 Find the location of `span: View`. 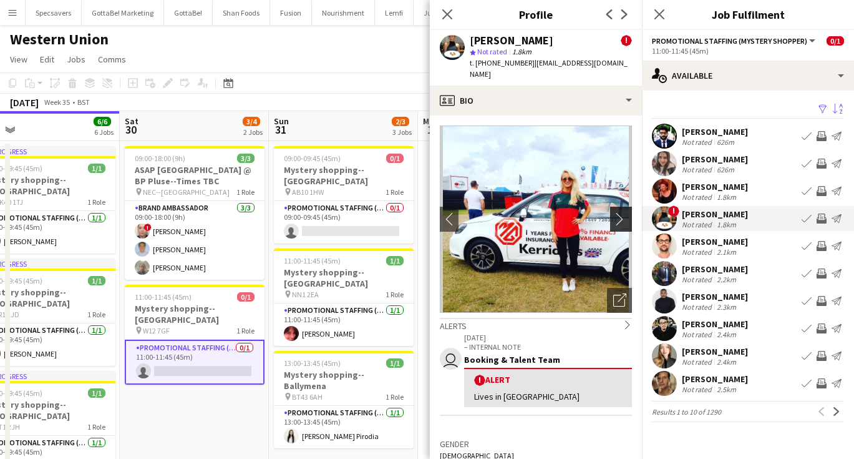

span: View is located at coordinates (19, 59).